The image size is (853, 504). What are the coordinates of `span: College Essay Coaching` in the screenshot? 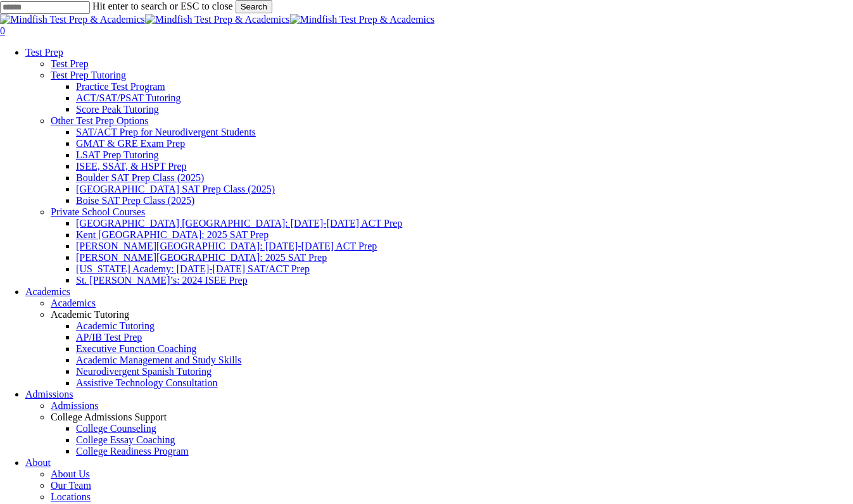 It's located at (125, 439).